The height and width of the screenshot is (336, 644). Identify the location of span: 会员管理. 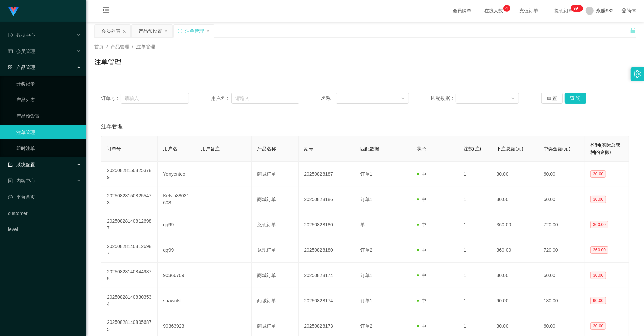
(22, 51).